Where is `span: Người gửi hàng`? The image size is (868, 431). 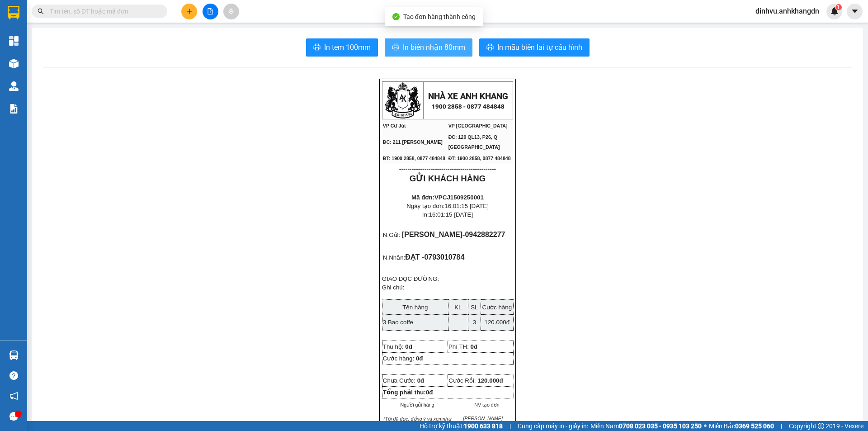
span: Người gửi hàng is located at coordinates (417, 405).